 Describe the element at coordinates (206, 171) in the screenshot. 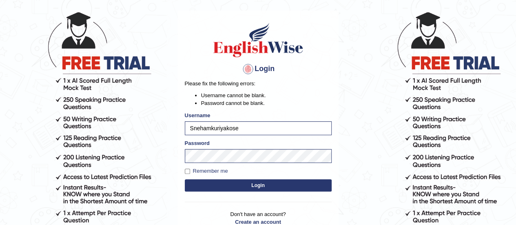

I see `label: Remember me` at that location.